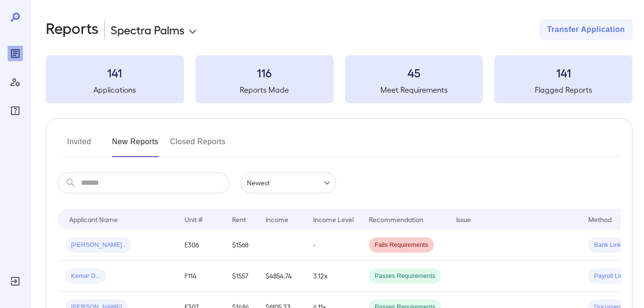 The height and width of the screenshot is (308, 644). Describe the element at coordinates (265, 90) in the screenshot. I see `h5: Reports Made` at that location.